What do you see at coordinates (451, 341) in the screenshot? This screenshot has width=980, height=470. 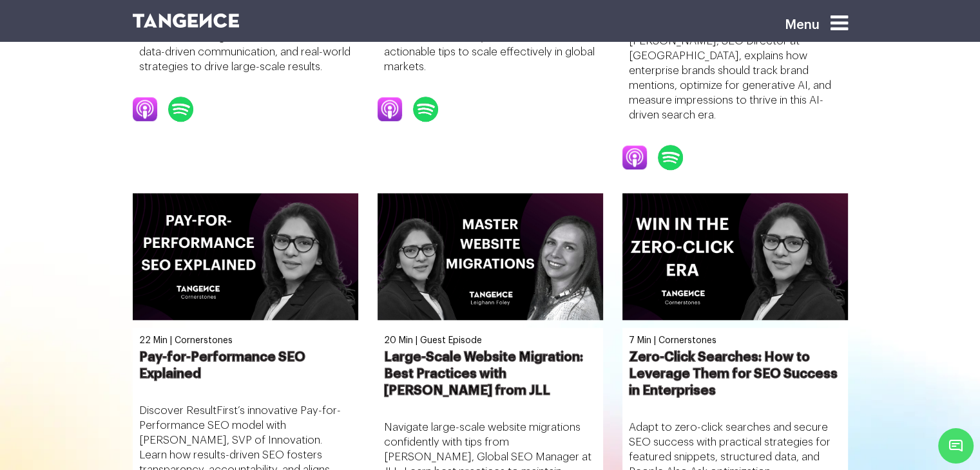 I see `span: Guest Episode` at bounding box center [451, 341].